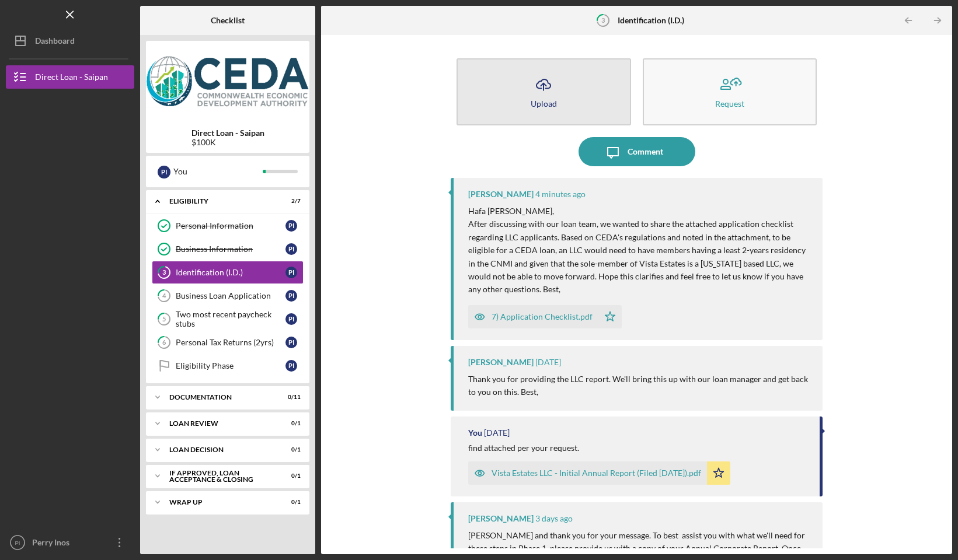 Image resolution: width=958 pixels, height=560 pixels. Describe the element at coordinates (228, 319) in the screenshot. I see `a: 5Two most recent paycheck stubsPI` at that location.